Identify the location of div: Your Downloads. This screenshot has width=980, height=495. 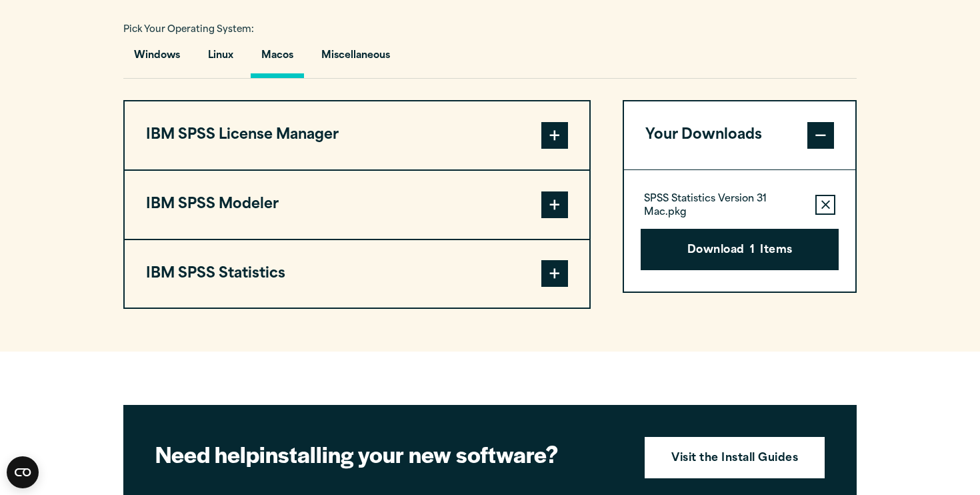
(740, 230).